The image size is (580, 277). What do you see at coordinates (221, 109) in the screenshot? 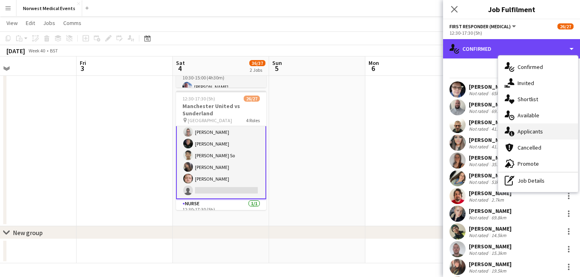
I see `h3: Manchester United vs Sunderland` at bounding box center [221, 109].